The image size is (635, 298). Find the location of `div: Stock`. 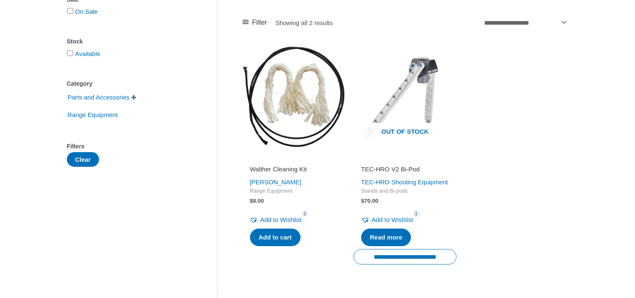

div: Stock is located at coordinates (129, 41).